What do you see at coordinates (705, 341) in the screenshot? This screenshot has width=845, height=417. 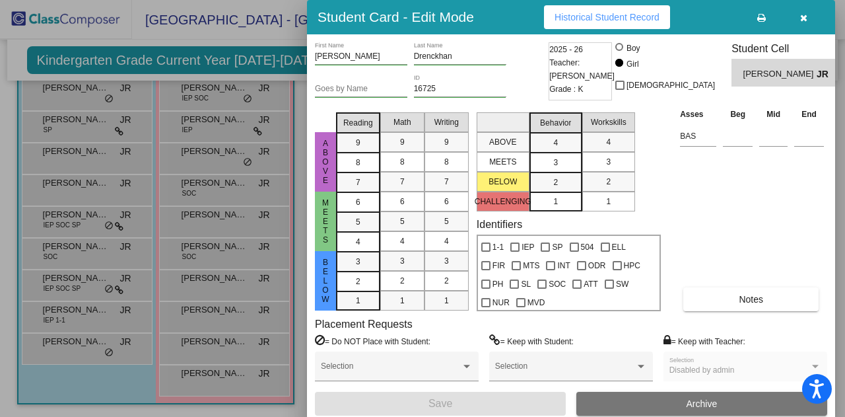 I see `label: = Keep with Teacher:` at bounding box center [705, 341].